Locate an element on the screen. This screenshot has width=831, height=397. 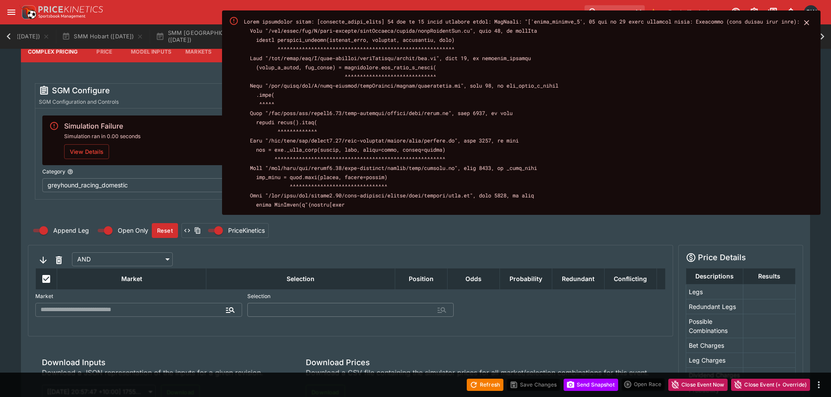
button: Close Event (+ Override) is located at coordinates (770, 385).